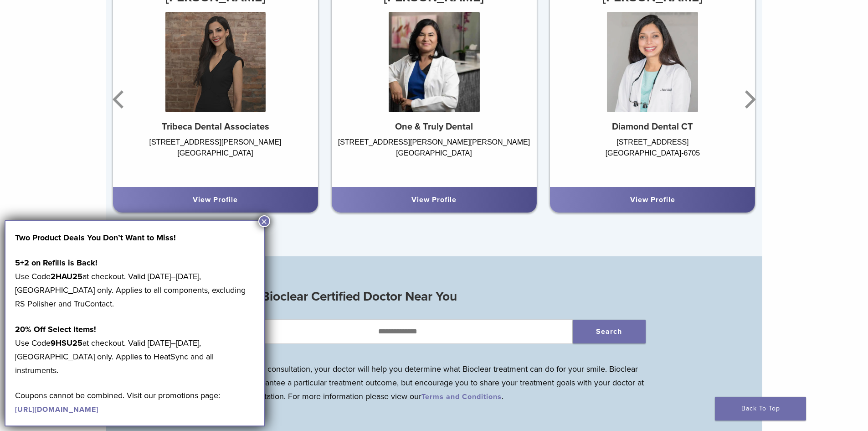 The height and width of the screenshot is (431, 868). I want to click on strong: Two Product Deals You Don’t Want to Miss!, so click(95, 238).